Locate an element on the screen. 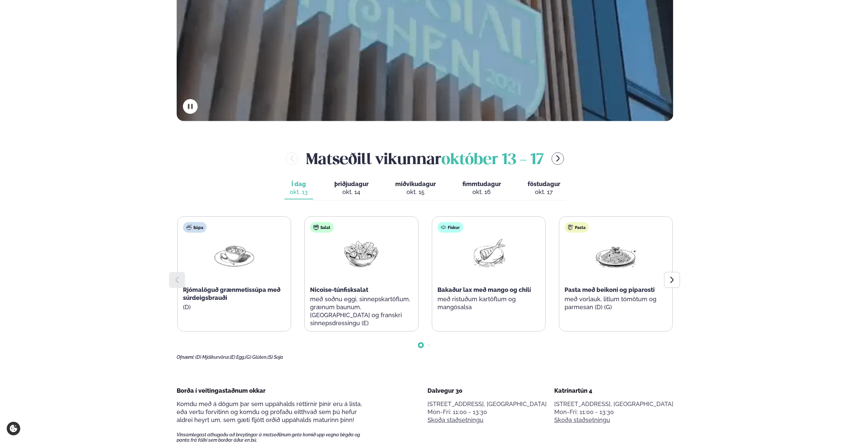 The height and width of the screenshot is (442, 850). span: október 13 - 17 is located at coordinates (492, 160).